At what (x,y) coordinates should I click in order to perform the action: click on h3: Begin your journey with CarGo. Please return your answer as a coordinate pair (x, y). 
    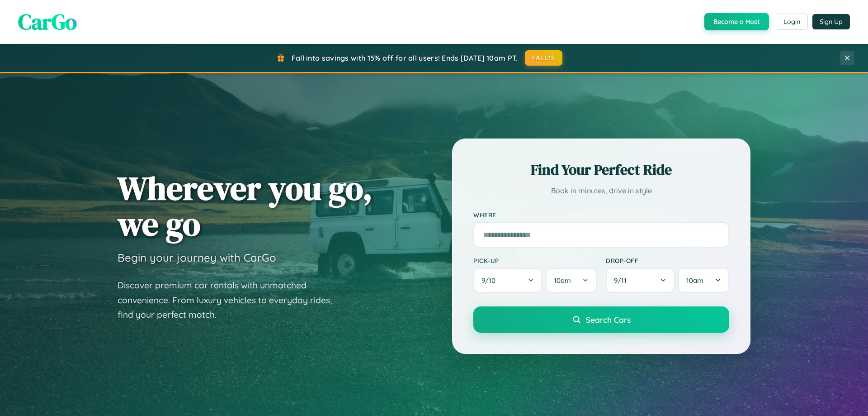
    Looking at the image, I should click on (197, 257).